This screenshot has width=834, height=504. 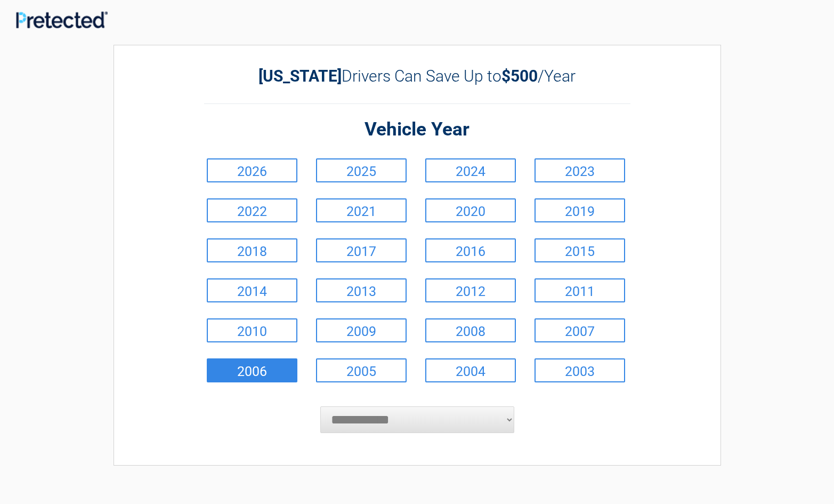 What do you see at coordinates (62, 19) in the screenshot?
I see `img: Main Logo` at bounding box center [62, 19].